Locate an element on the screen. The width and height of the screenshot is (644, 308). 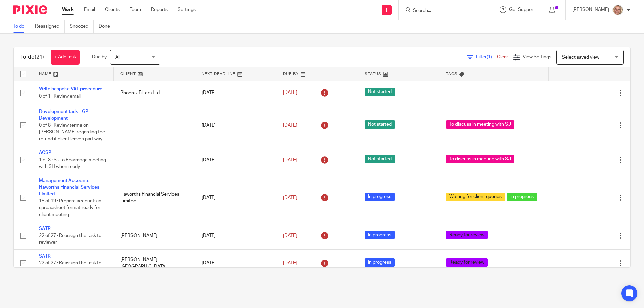
p: Due by is located at coordinates (99, 57).